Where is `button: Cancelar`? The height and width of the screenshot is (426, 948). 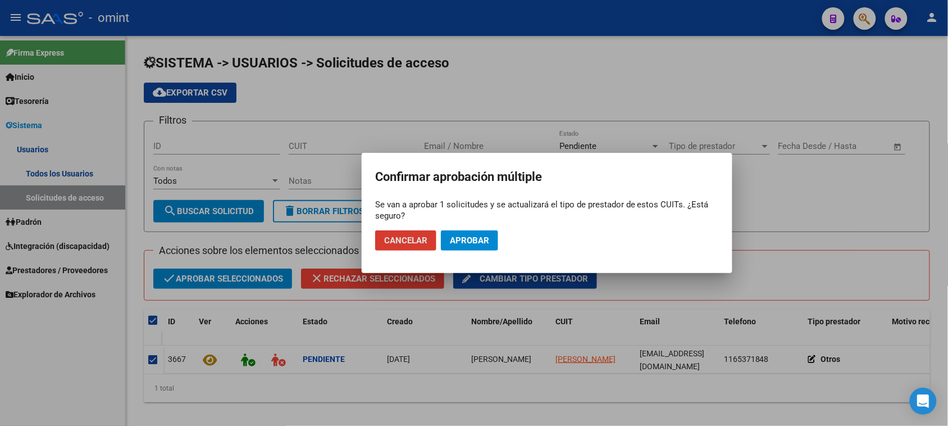
button: Cancelar is located at coordinates (406, 240).